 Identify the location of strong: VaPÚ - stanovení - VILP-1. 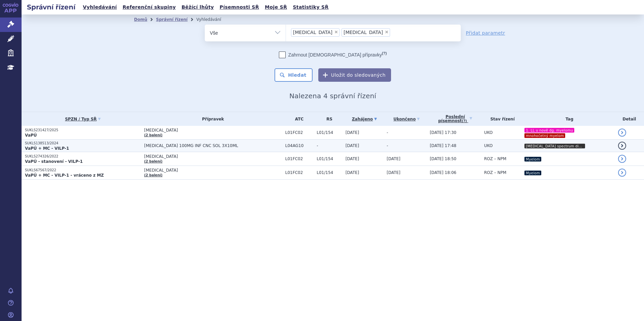
(54, 161).